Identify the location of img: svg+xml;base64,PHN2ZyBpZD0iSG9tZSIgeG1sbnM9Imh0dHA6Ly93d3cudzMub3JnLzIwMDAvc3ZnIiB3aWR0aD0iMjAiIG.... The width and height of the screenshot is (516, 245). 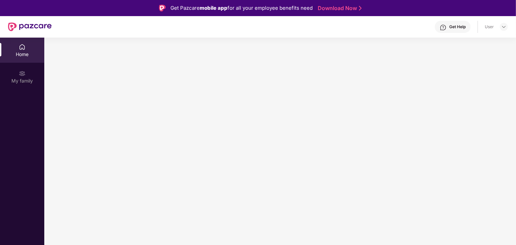
(22, 47).